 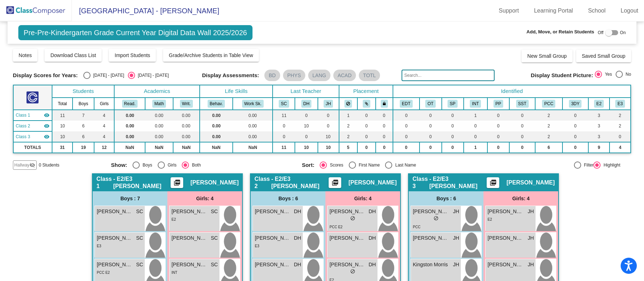 What do you see at coordinates (306, 104) in the screenshot?
I see `button: DH` at bounding box center [306, 104].